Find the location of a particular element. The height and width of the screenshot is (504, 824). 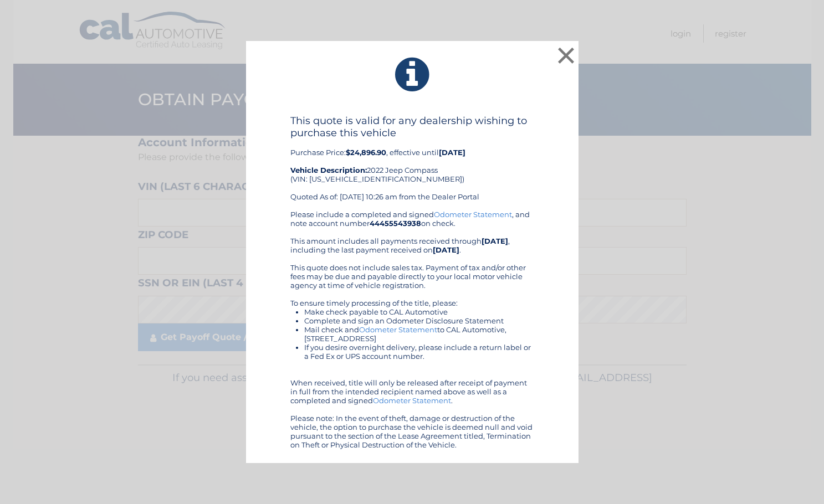

b: 44455543938 is located at coordinates (395, 223).